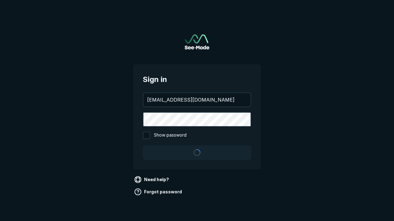  I want to click on a: Go to sign in, so click(197, 42).